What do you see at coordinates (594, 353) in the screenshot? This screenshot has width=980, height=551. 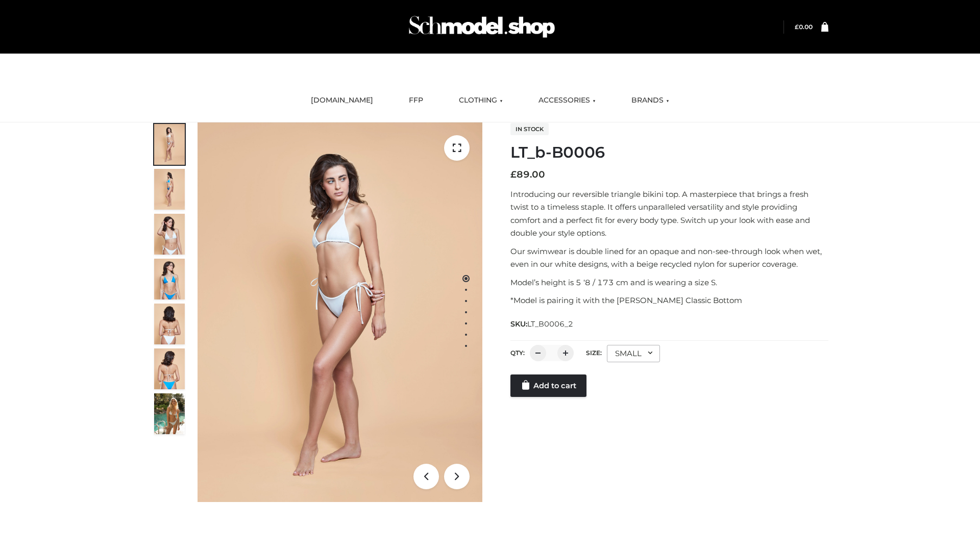 I see `label: Size:` at bounding box center [594, 353].